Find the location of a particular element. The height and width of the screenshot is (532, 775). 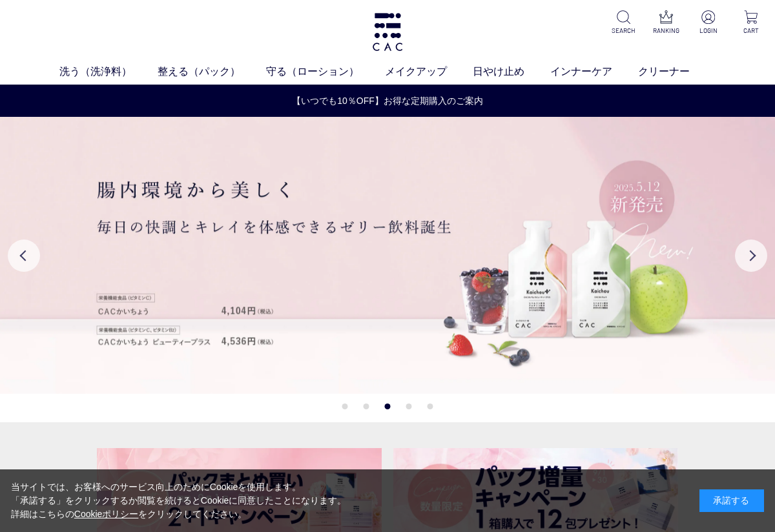

button: Previous is located at coordinates (24, 255).